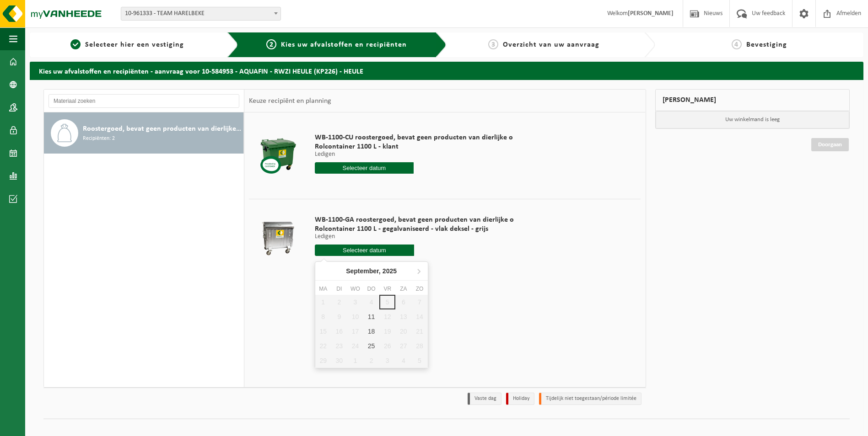 The width and height of the screenshot is (868, 436). I want to click on div: September,, so click(371, 271).